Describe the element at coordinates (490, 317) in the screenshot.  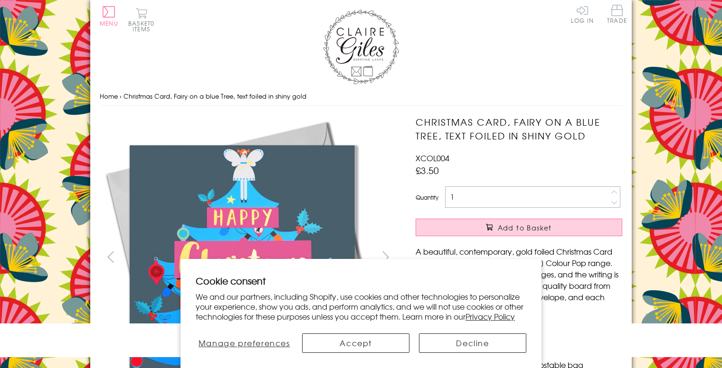
I see `a: Privacy Policy` at that location.